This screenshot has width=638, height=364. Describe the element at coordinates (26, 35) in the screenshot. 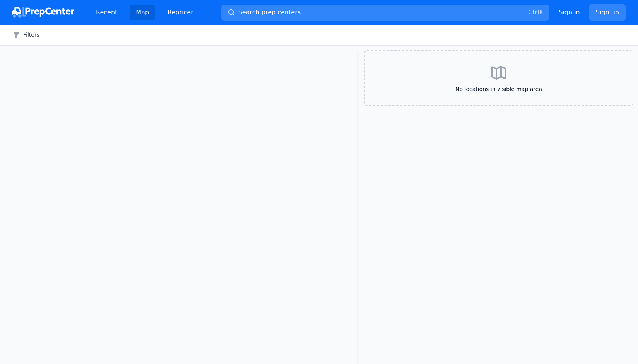

I see `button: Filters` at that location.